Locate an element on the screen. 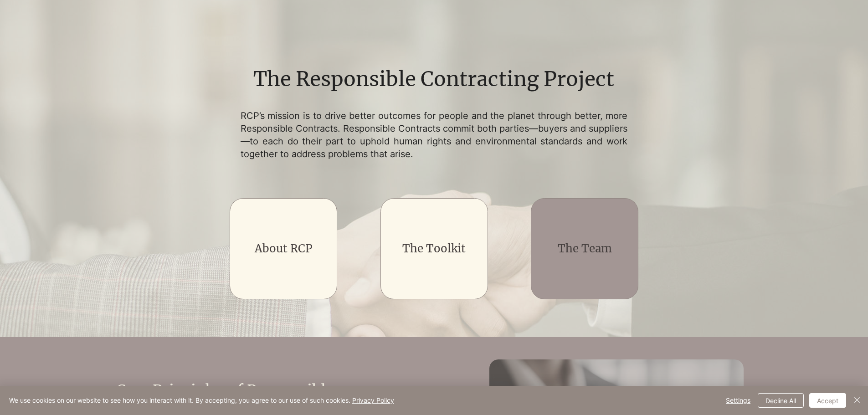 The width and height of the screenshot is (868, 415). button: Decline All is located at coordinates (781, 400).